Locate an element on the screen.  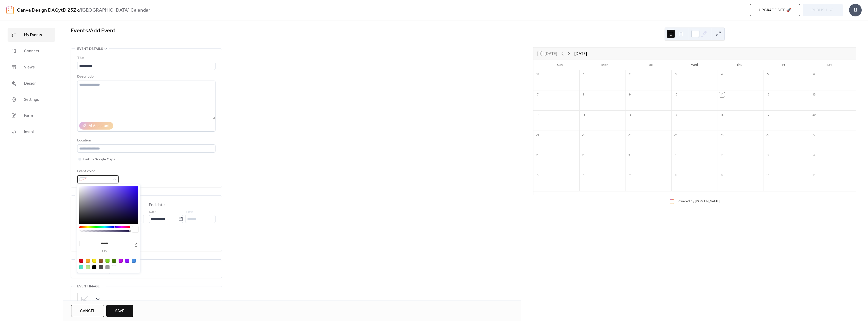
div: Tue is located at coordinates (650, 65).